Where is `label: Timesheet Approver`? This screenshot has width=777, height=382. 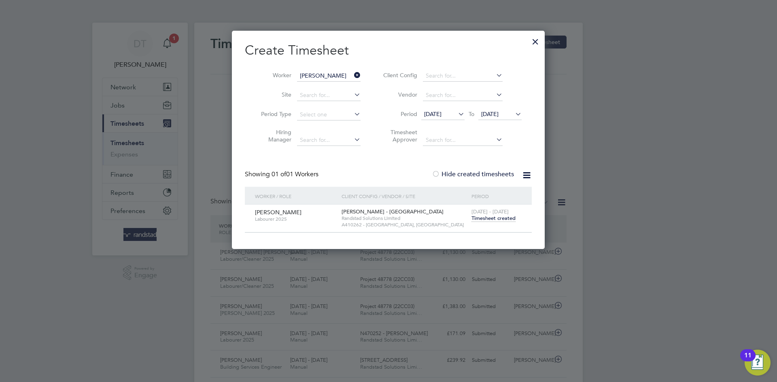
label: Timesheet Approver is located at coordinates (399, 136).